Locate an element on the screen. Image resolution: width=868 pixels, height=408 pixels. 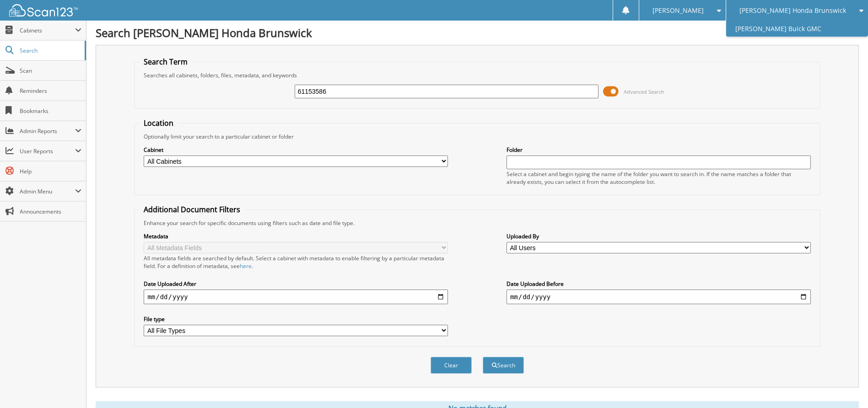
legend: Search Term is located at coordinates (166, 62).